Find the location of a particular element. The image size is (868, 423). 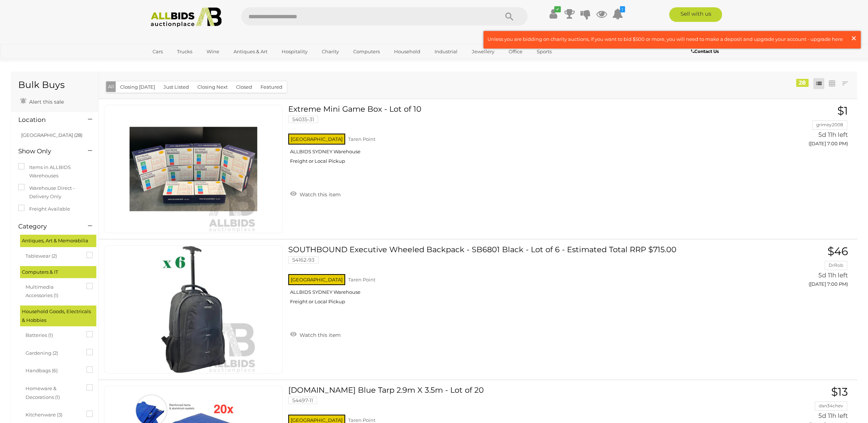

a: Jewellery is located at coordinates (483, 51).